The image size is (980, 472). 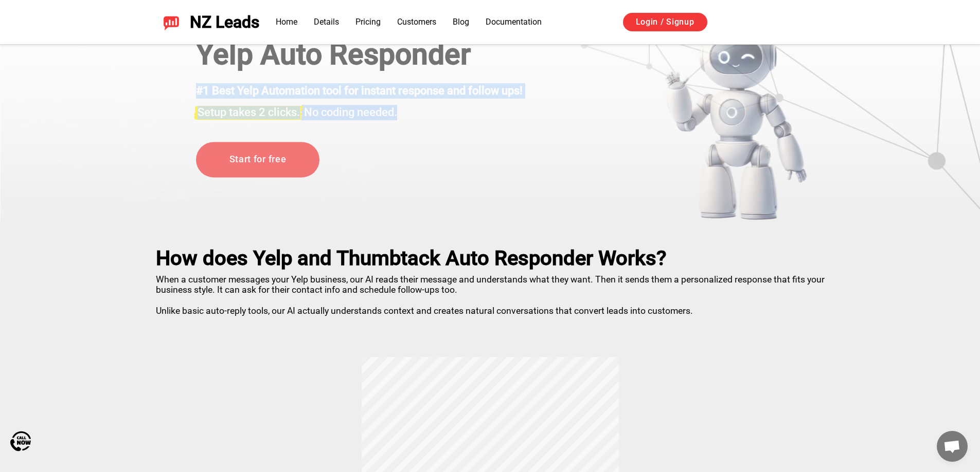 I want to click on a: Blog, so click(x=461, y=22).